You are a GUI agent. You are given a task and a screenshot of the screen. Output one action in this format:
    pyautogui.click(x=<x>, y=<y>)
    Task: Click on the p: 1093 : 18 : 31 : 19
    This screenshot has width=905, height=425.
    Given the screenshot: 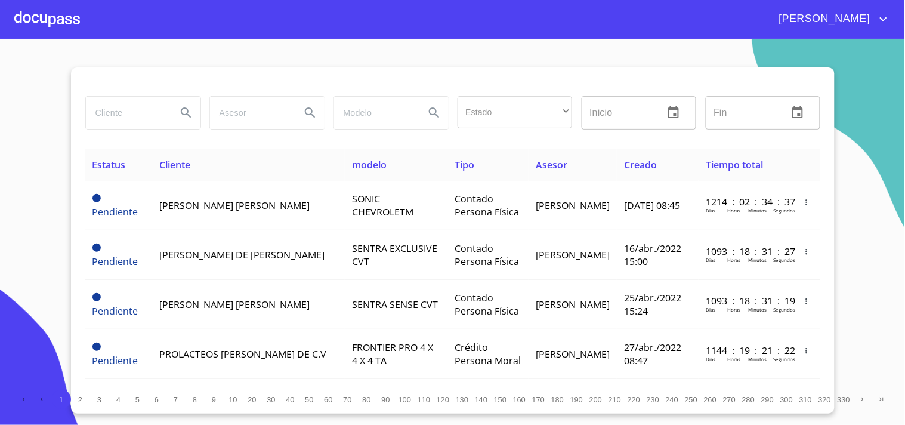 What is the action you would take?
    pyautogui.click(x=746, y=301)
    